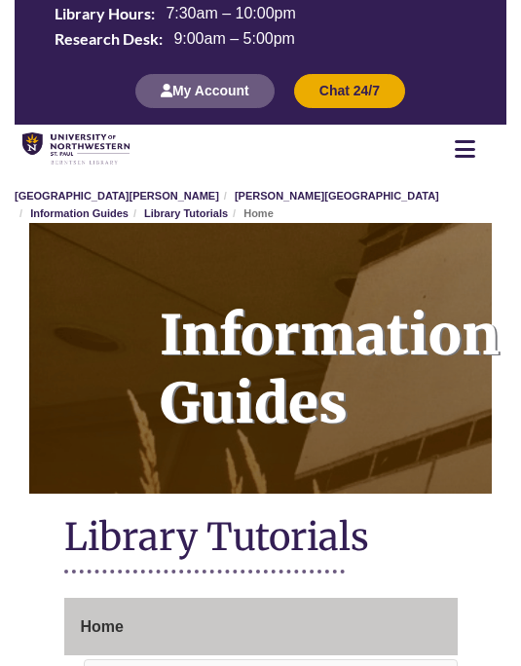 The image size is (521, 666). What do you see at coordinates (205, 90) in the screenshot?
I see `a: My Account` at bounding box center [205, 90].